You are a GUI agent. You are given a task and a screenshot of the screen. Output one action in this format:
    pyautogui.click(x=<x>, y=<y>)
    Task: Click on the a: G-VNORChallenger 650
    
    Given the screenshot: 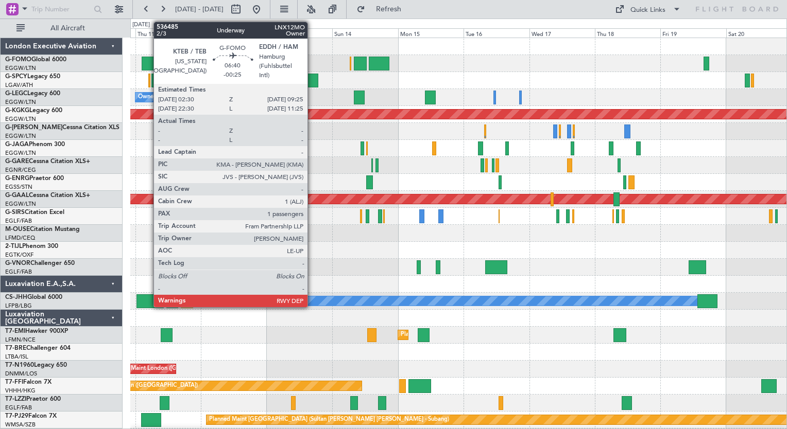 What is the action you would take?
    pyautogui.click(x=40, y=264)
    